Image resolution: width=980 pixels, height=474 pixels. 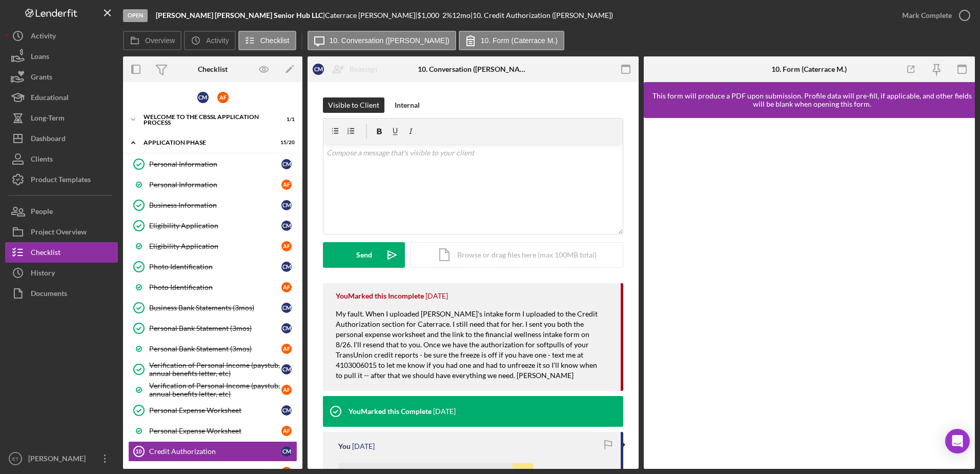 I want to click on div: Business Bank Statements (3mos), so click(x=216, y=307).